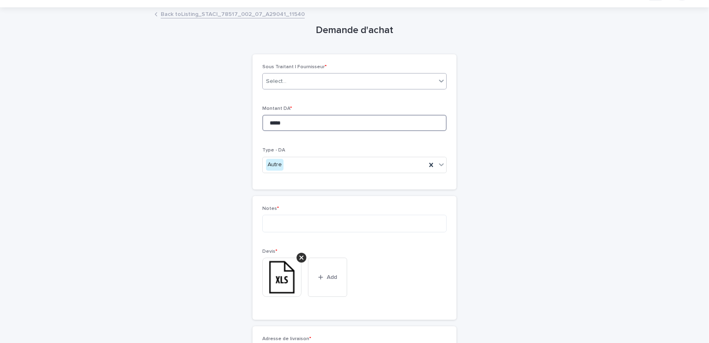  I want to click on div: Autre, so click(275, 165).